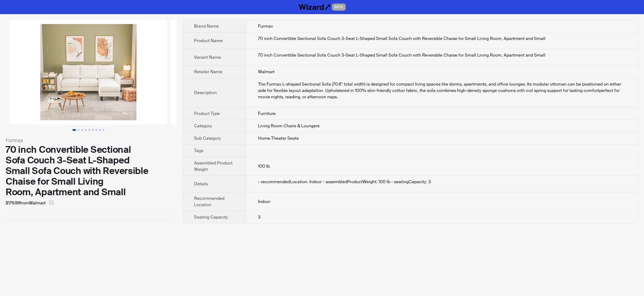  Describe the element at coordinates (278, 138) in the screenshot. I see `span: Home Theater Seats` at that location.